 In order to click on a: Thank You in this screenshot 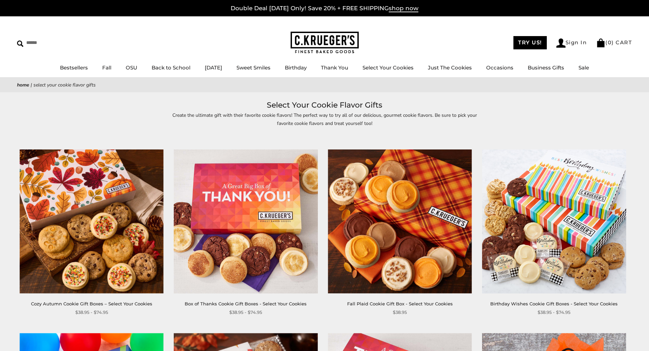, I will do `click(335, 67)`.